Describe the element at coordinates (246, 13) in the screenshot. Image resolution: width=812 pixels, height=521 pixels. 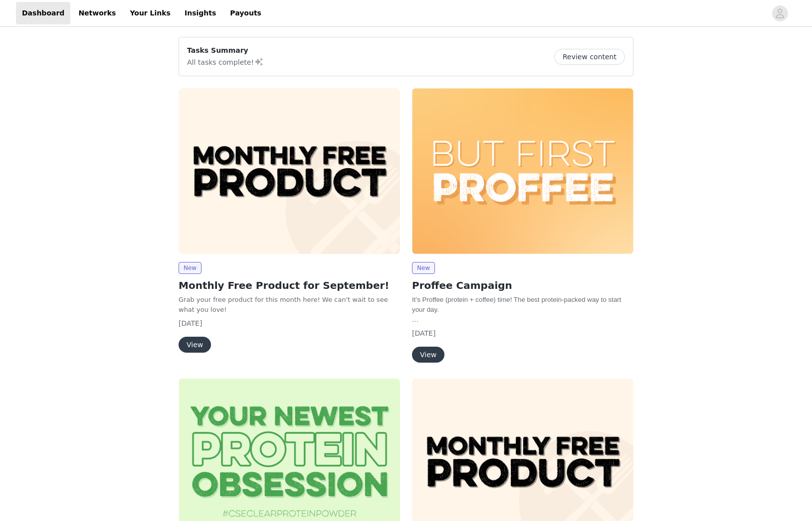
I see `a: Payouts` at that location.